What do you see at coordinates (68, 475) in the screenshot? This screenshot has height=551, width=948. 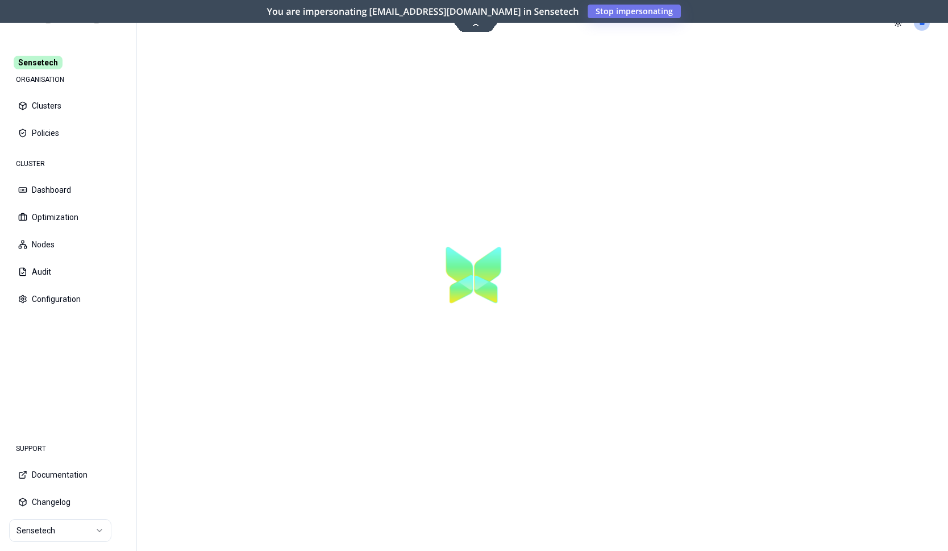 I see `button: Documentation` at bounding box center [68, 475].